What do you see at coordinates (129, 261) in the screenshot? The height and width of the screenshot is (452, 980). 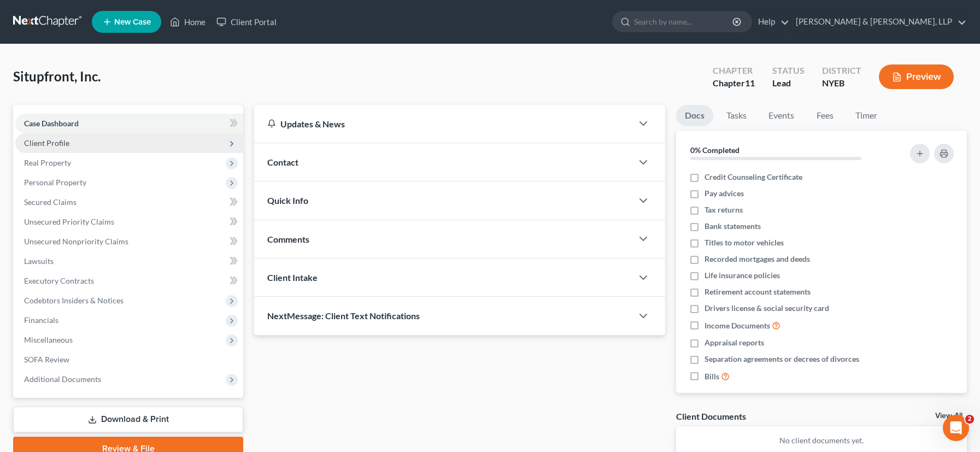 I see `a: Lawsuits` at bounding box center [129, 261].